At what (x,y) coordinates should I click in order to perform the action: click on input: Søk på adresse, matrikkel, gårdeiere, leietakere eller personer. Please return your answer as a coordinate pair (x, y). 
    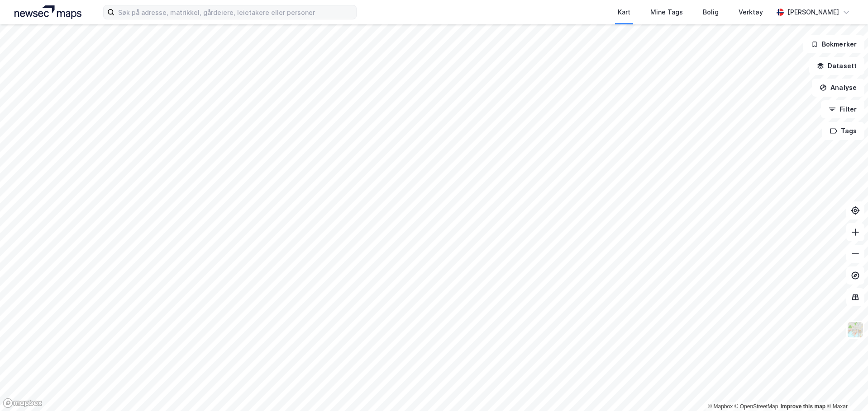
    Looking at the image, I should click on (236, 12).